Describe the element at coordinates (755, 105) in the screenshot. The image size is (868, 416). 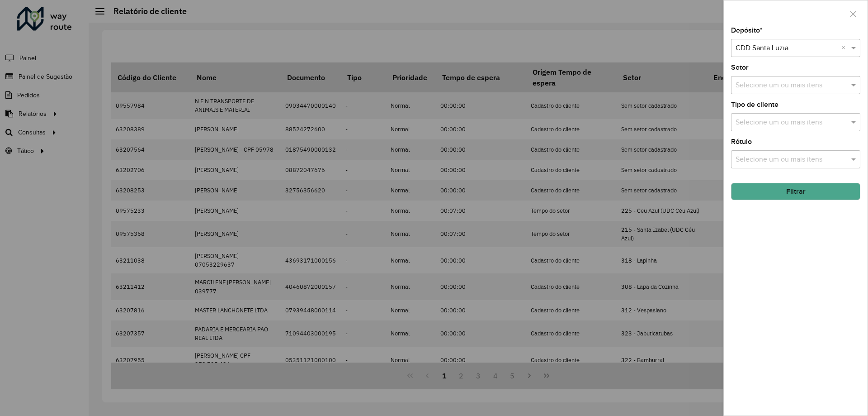
I see `label: Tipo de cliente` at that location.